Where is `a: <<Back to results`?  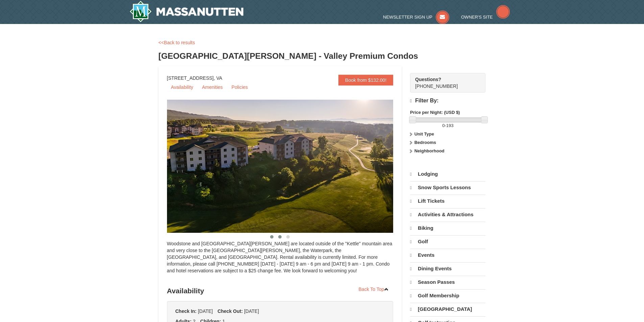 a: <<Back to results is located at coordinates (177, 43).